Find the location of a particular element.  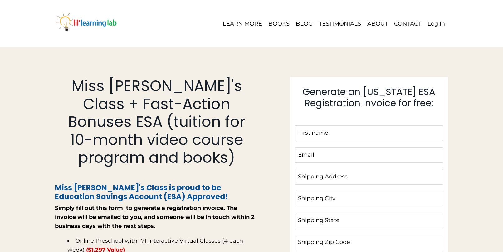

input: Email is located at coordinates (369, 155).